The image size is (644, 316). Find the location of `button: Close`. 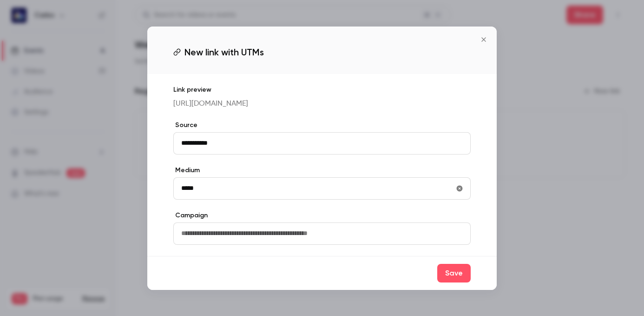

button: Close is located at coordinates (484, 40).